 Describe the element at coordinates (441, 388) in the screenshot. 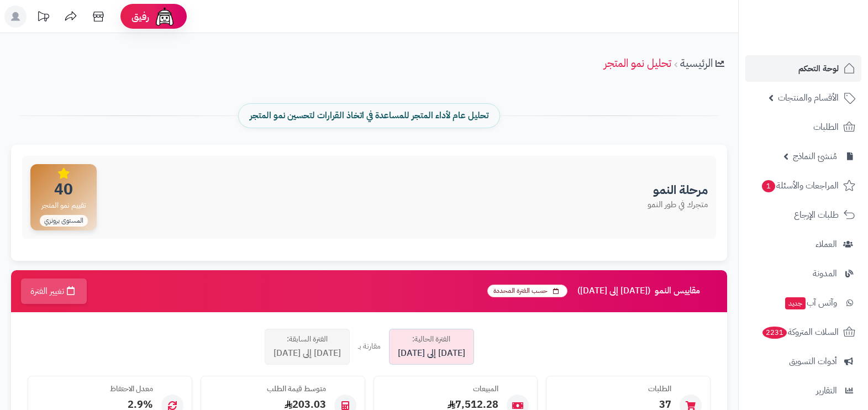

I see `h4: المبيعات` at that location.